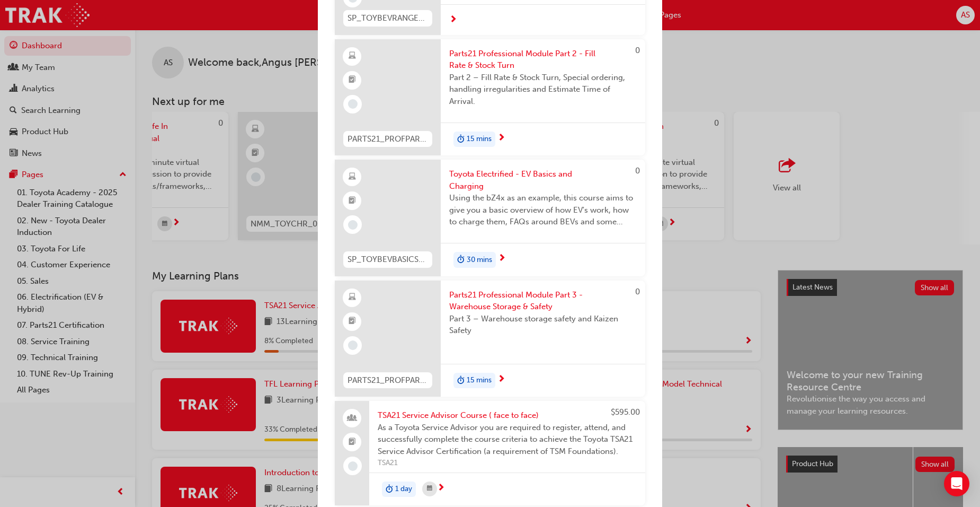  What do you see at coordinates (507, 463) in the screenshot?
I see `span: TSA21` at bounding box center [507, 463].